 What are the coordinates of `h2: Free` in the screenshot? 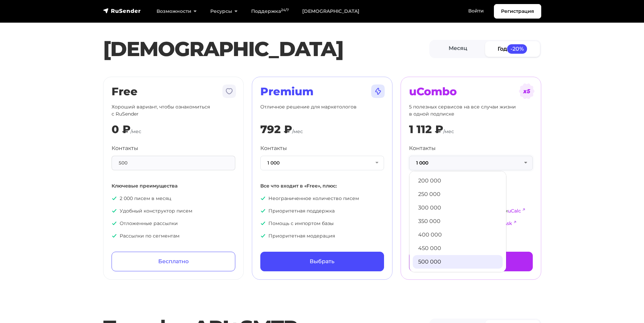 It's located at (173, 91).